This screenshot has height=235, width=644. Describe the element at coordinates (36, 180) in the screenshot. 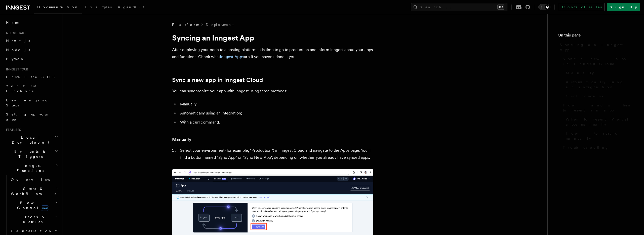

I see `span: Overview` at that location.